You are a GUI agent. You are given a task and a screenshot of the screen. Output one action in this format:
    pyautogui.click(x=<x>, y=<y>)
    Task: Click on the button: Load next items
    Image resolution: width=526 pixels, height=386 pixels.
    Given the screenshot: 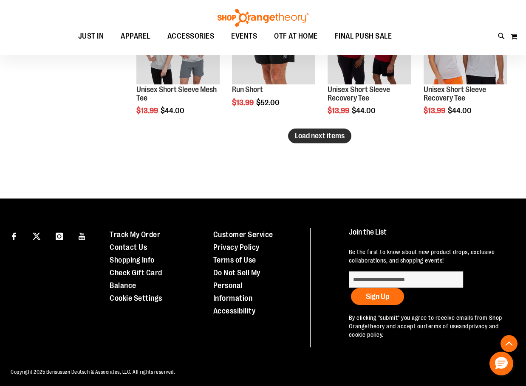 What is the action you would take?
    pyautogui.click(x=319, y=136)
    